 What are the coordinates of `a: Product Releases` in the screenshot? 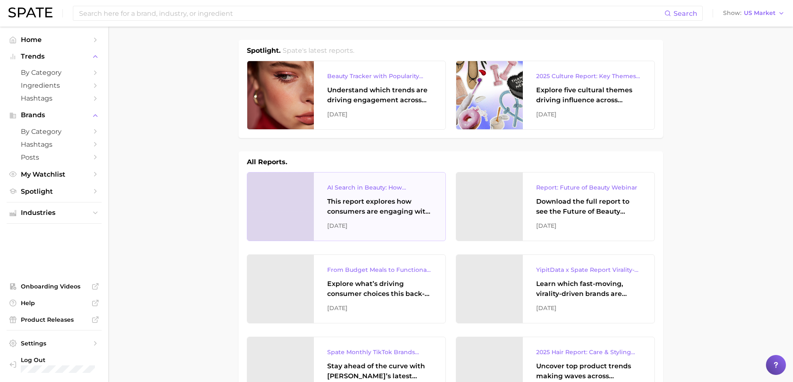 It's located at (54, 320).